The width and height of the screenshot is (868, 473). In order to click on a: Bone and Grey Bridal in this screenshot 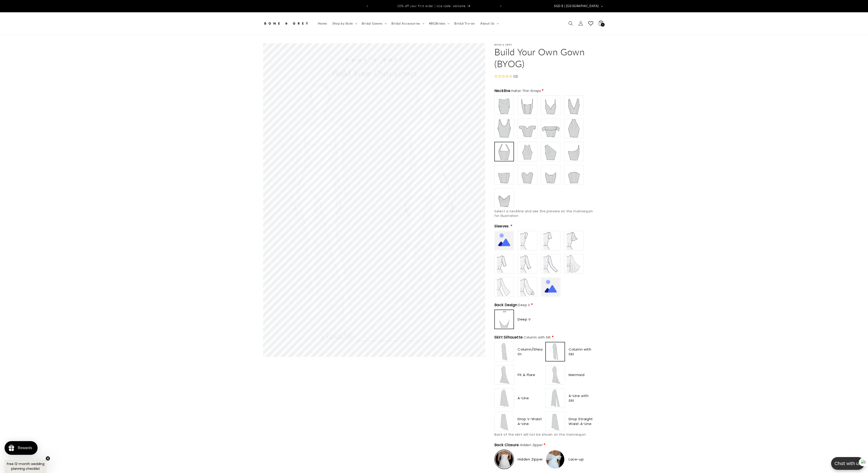, I will do `click(286, 24)`.